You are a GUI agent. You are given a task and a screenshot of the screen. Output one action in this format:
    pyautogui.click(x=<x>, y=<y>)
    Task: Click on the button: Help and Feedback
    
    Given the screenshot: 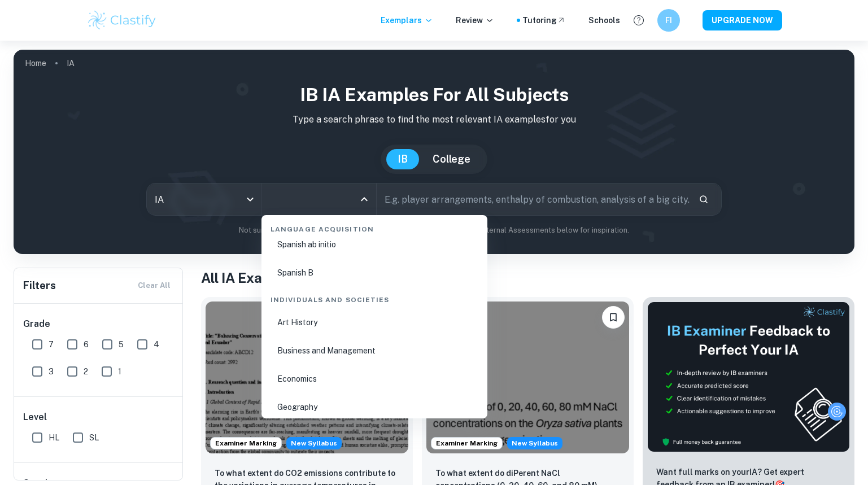 What is the action you would take?
    pyautogui.click(x=638, y=21)
    